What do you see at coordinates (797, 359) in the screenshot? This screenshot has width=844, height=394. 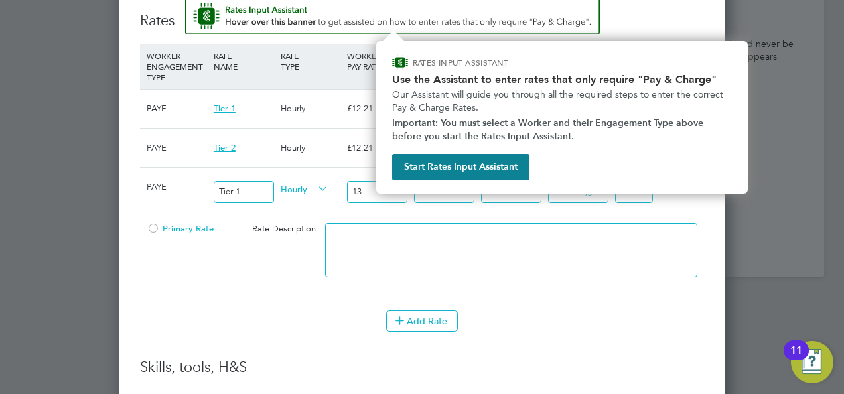 I see `div: 11` at bounding box center [797, 359].